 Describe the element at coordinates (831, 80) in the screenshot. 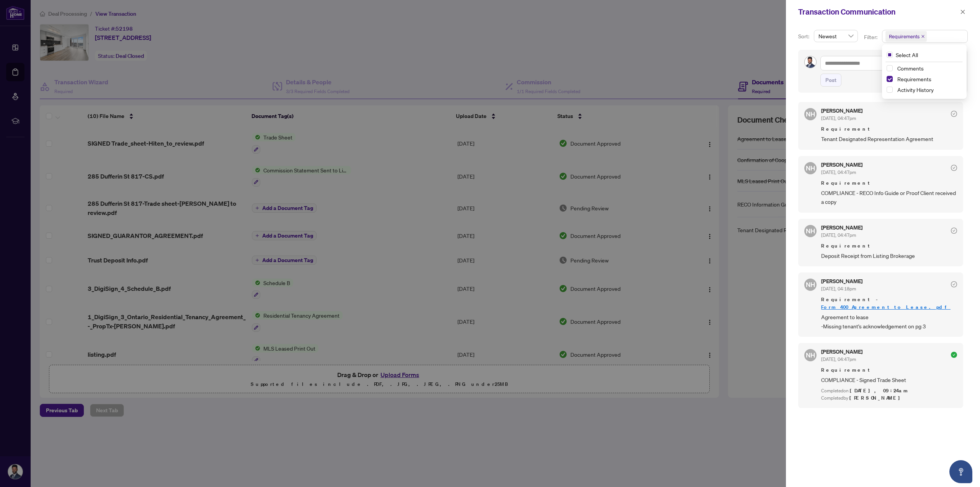

I see `button: Post` at that location.